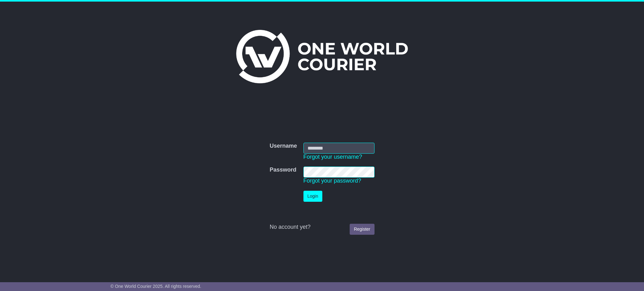 The image size is (644, 291). What do you see at coordinates (333, 157) in the screenshot?
I see `a: Forgot your username?` at bounding box center [333, 157].